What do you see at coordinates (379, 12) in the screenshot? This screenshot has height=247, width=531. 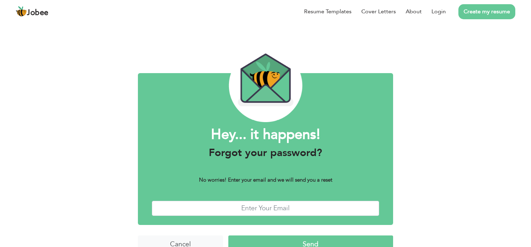 I see `a: Cover Letters` at bounding box center [379, 12].